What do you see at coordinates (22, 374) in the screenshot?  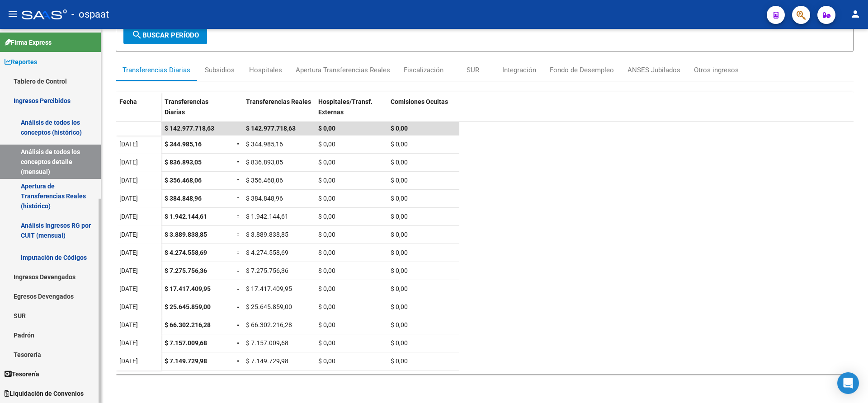 I see `span: Tesorería` at bounding box center [22, 374].